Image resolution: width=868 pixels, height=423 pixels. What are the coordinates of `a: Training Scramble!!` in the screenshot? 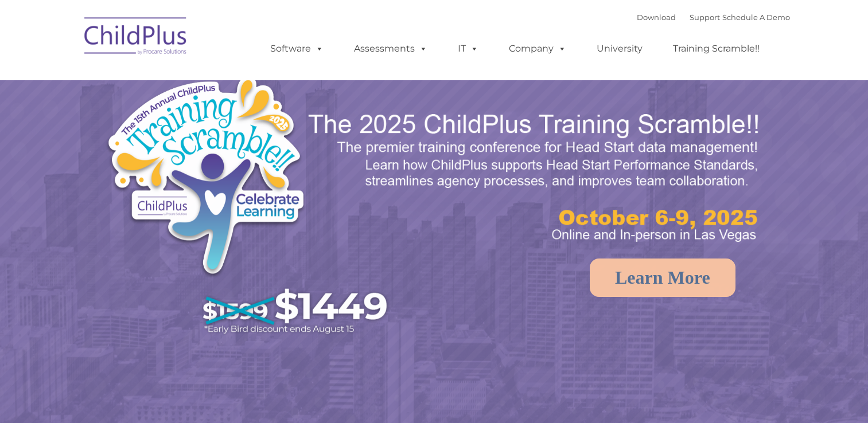 It's located at (716, 49).